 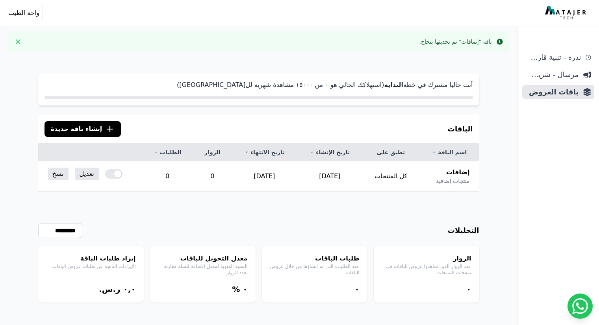 What do you see at coordinates (212, 152) in the screenshot?
I see `th: الزوار` at bounding box center [212, 152].